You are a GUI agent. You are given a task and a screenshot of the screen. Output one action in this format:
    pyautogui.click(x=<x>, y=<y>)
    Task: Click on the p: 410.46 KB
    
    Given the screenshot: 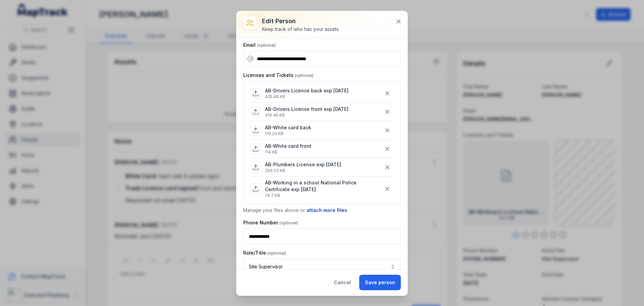 What is the action you would take?
    pyautogui.click(x=306, y=115)
    